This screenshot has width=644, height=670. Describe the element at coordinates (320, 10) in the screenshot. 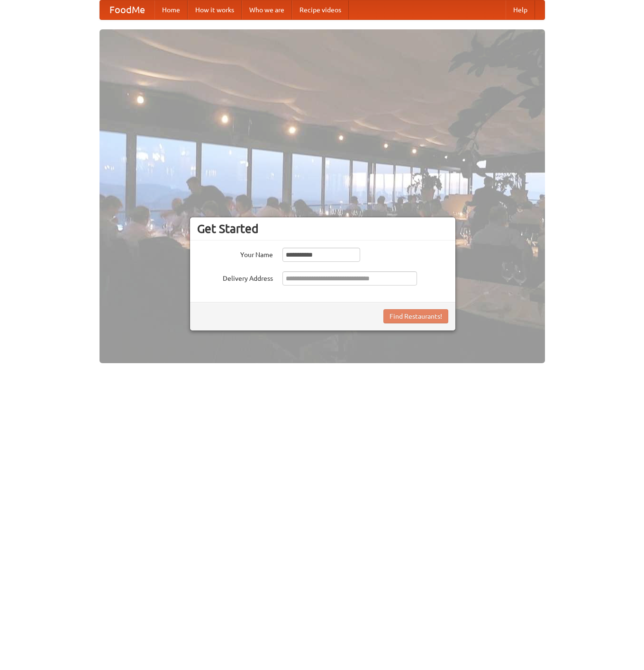

I see `a: Recipe videos` at that location.